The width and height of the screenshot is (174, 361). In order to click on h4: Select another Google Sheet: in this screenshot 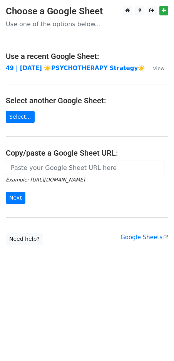, I will do `click(87, 100)`.